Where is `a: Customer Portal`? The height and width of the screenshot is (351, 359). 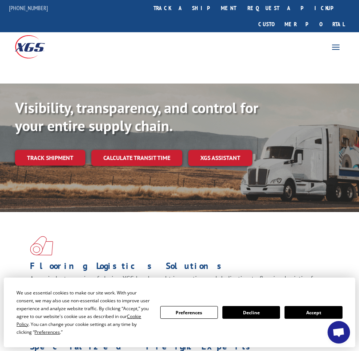 a: Customer Portal is located at coordinates (301, 24).